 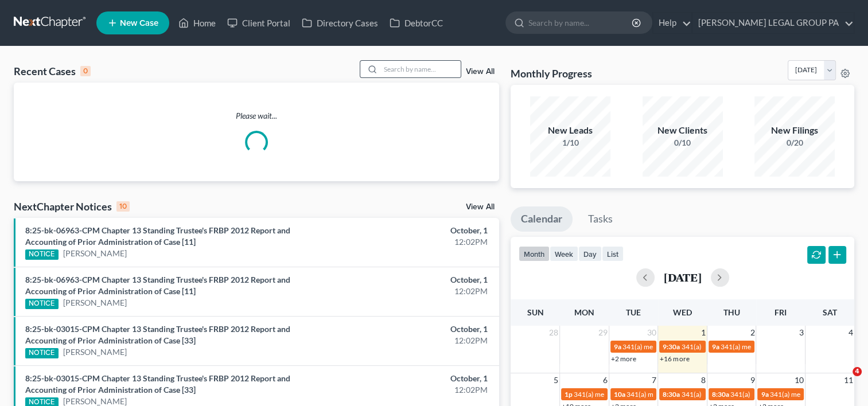 What do you see at coordinates (259, 23) in the screenshot?
I see `a: Client Portal` at bounding box center [259, 23].